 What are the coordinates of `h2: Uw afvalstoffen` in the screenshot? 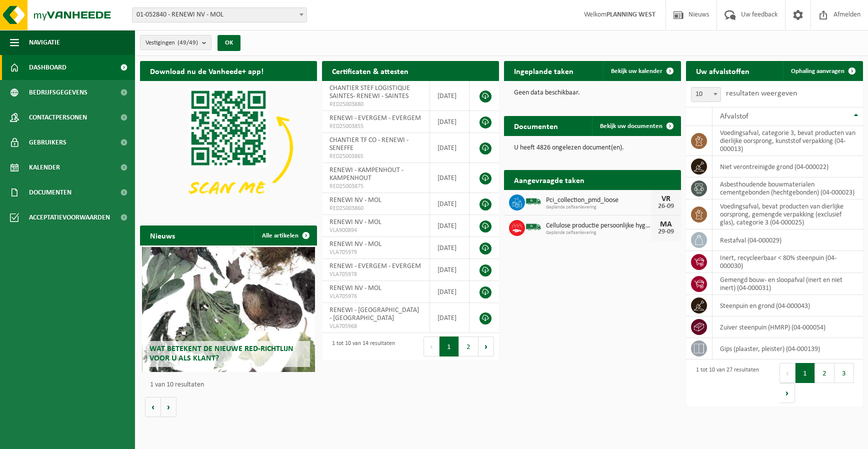 It's located at (723, 70).